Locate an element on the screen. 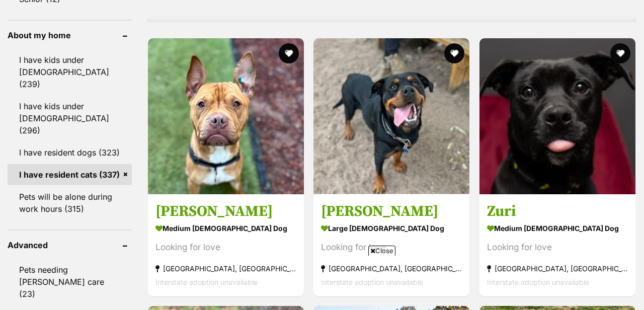 This screenshot has height=310, width=644. a: Pets will be alone during work hours (315) is located at coordinates (70, 203).